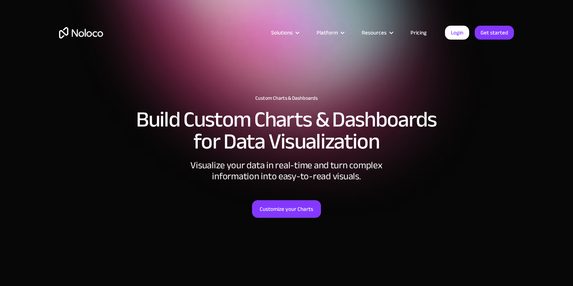 Image resolution: width=573 pixels, height=286 pixels. I want to click on div: Visualize your data in real-time and turn complex information into easy-to-read visuals., so click(287, 171).